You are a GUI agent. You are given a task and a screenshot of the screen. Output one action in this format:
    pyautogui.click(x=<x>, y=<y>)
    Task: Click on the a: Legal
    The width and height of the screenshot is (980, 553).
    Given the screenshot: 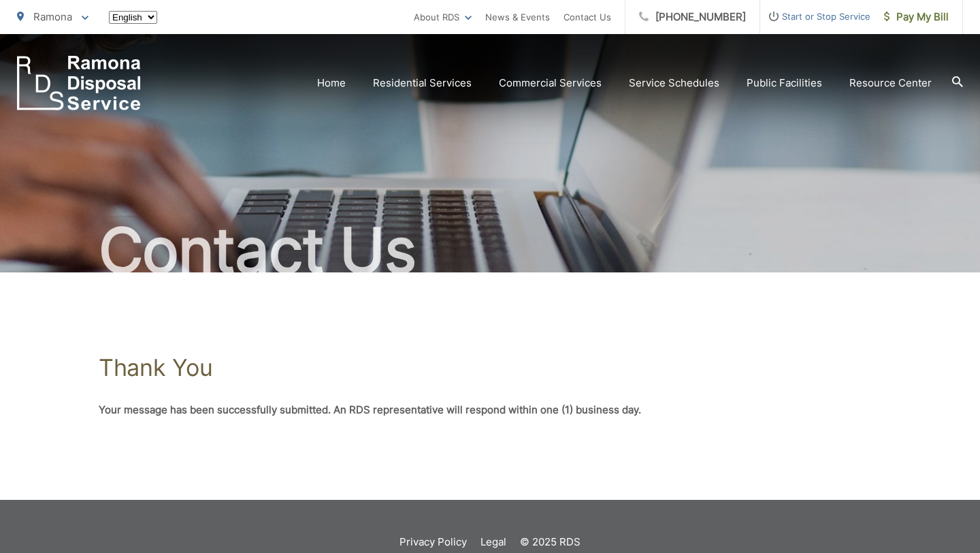 What is the action you would take?
    pyautogui.click(x=494, y=542)
    